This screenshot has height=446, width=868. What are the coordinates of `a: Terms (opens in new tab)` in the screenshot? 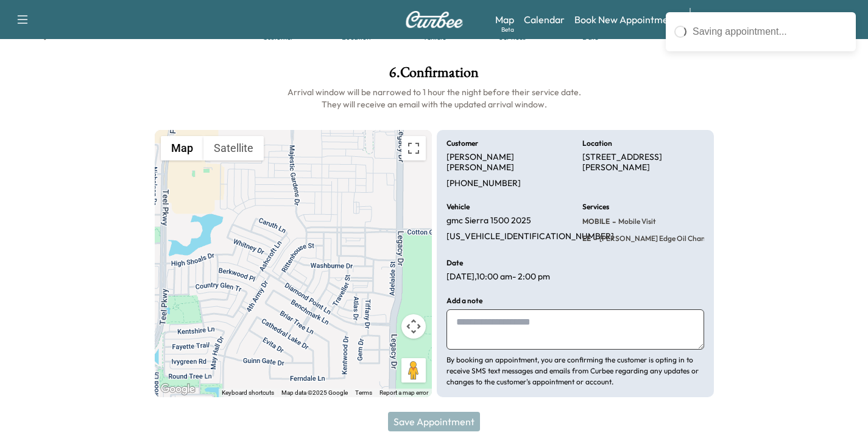 It's located at (364, 392).